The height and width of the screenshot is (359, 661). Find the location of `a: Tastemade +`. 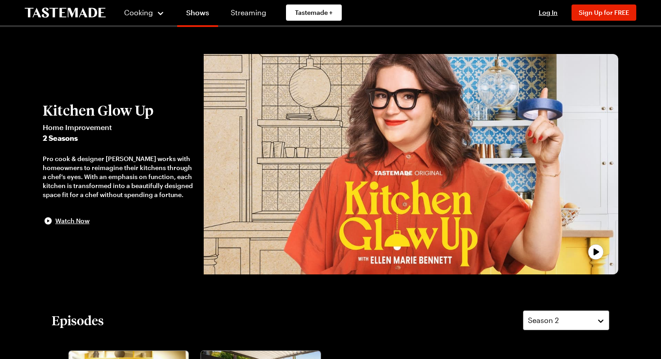

a: Tastemade + is located at coordinates (314, 13).